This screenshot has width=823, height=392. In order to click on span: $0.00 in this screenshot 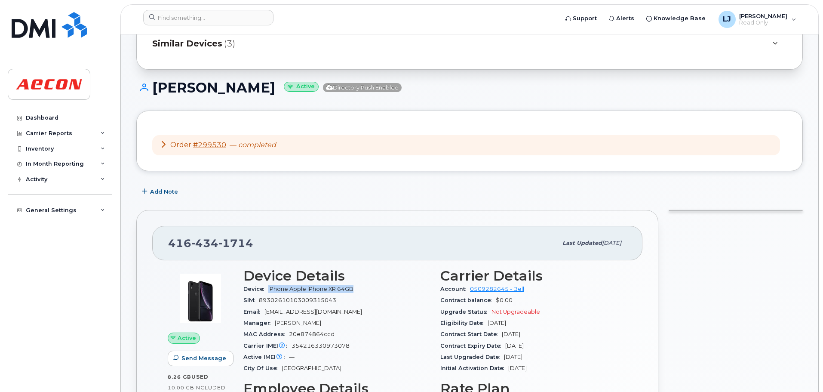, I will do `click(504, 300)`.